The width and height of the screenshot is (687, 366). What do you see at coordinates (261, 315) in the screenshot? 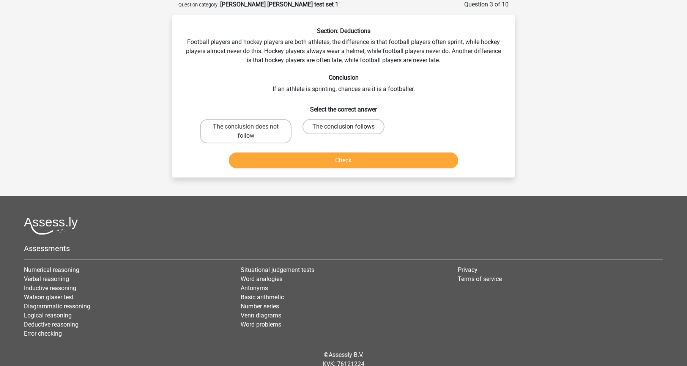
I see `a: Venn diagrams` at bounding box center [261, 315].